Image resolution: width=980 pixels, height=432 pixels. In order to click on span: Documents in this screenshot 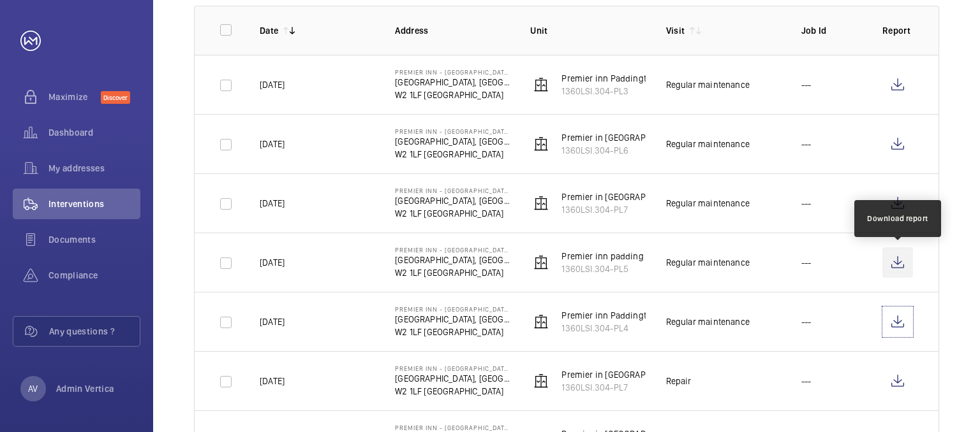, I will do `click(95, 240)`.